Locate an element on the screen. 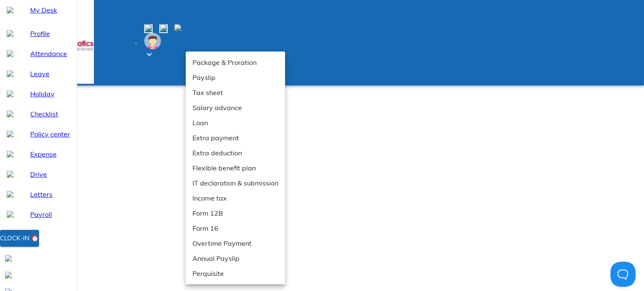  li: Flexible benefit plan is located at coordinates (235, 168).